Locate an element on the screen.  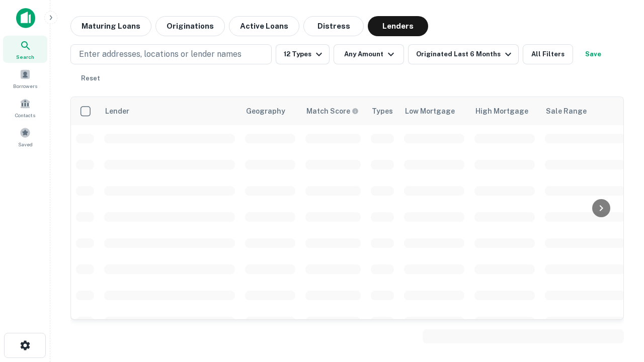
a: Search is located at coordinates (25, 49).